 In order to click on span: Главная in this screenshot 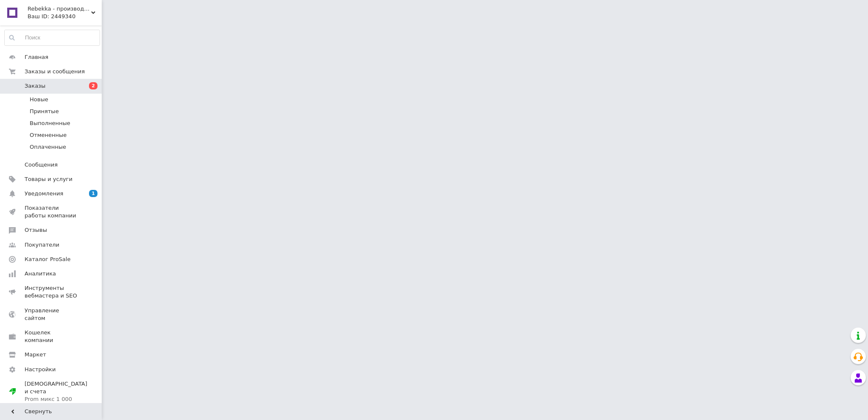, I will do `click(37, 57)`.